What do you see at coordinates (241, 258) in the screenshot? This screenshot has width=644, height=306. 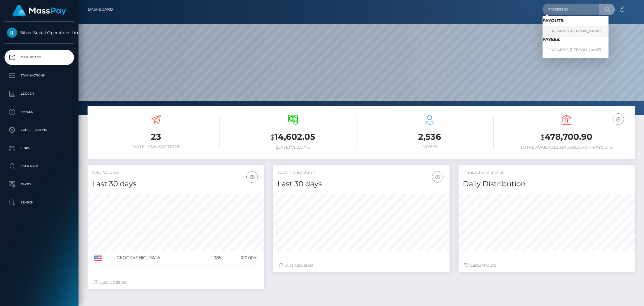 I see `td: 100.00%` at bounding box center [241, 258].